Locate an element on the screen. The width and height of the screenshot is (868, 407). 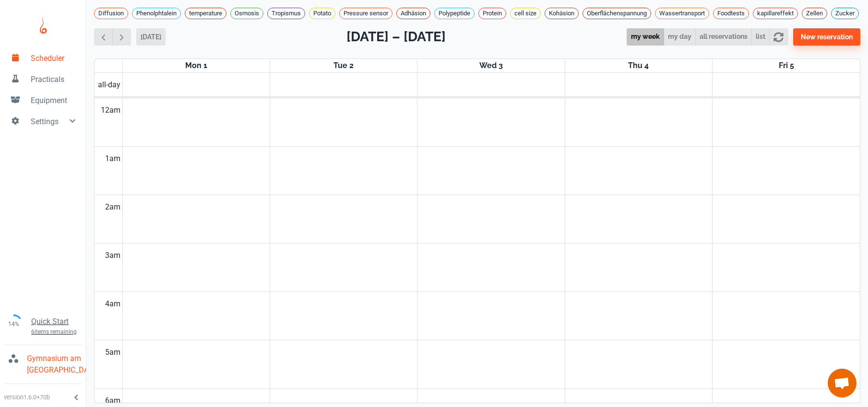
button: list is located at coordinates (761, 37).